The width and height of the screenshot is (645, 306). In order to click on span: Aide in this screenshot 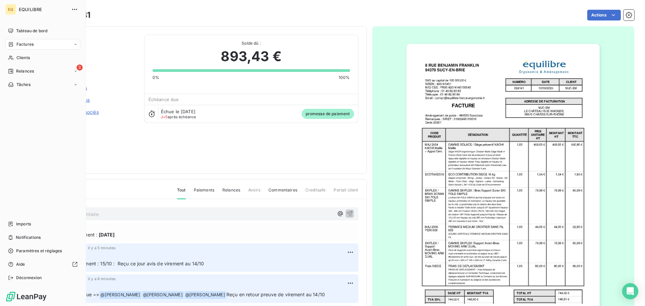, I will do `click(20, 264)`.